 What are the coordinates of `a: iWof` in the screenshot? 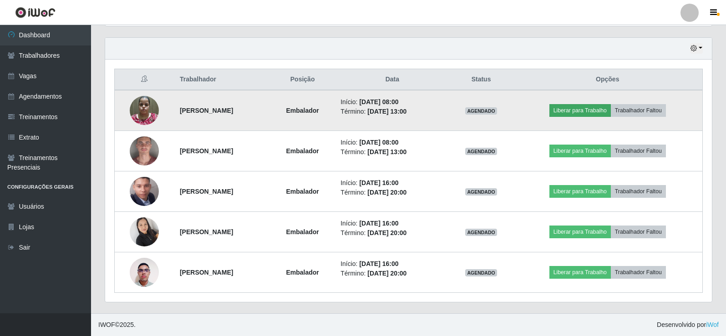 It's located at (712, 325).